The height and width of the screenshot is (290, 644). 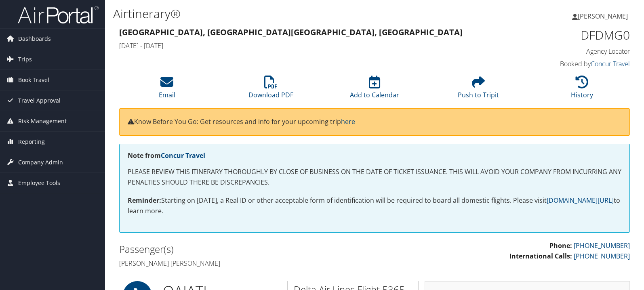 What do you see at coordinates (32, 142) in the screenshot?
I see `span: Reporting` at bounding box center [32, 142].